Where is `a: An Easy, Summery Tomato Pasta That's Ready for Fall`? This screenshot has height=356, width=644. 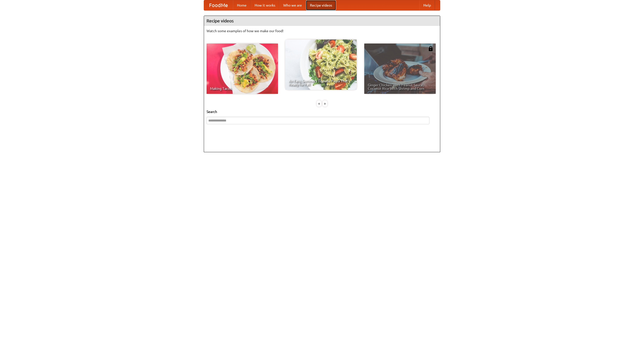 a: An Easy, Summery Tomato Pasta That's Ready for Fall is located at coordinates (321, 65).